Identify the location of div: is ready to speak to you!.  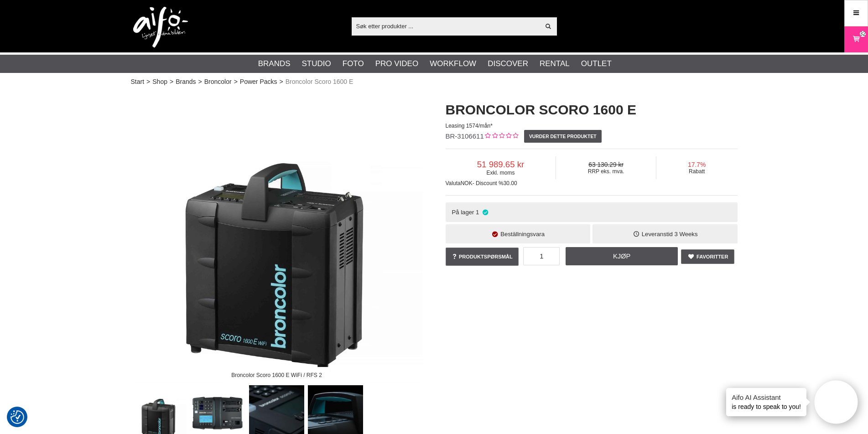
(767, 402).